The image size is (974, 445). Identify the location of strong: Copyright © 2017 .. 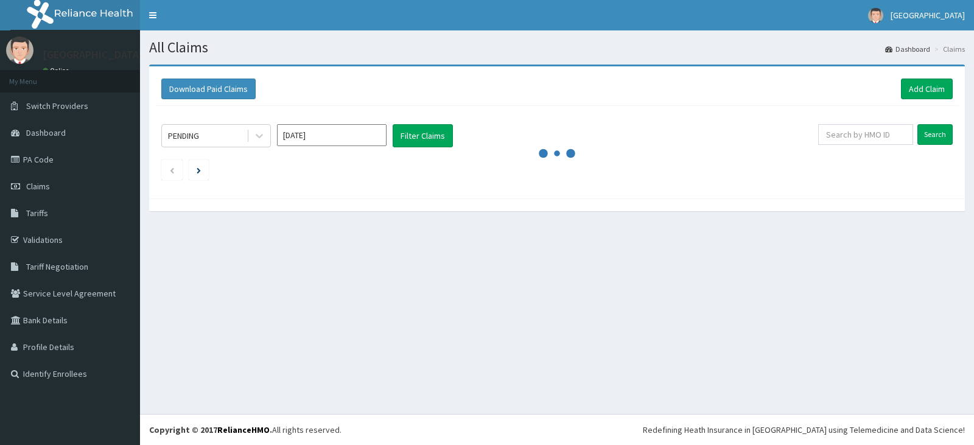
(211, 430).